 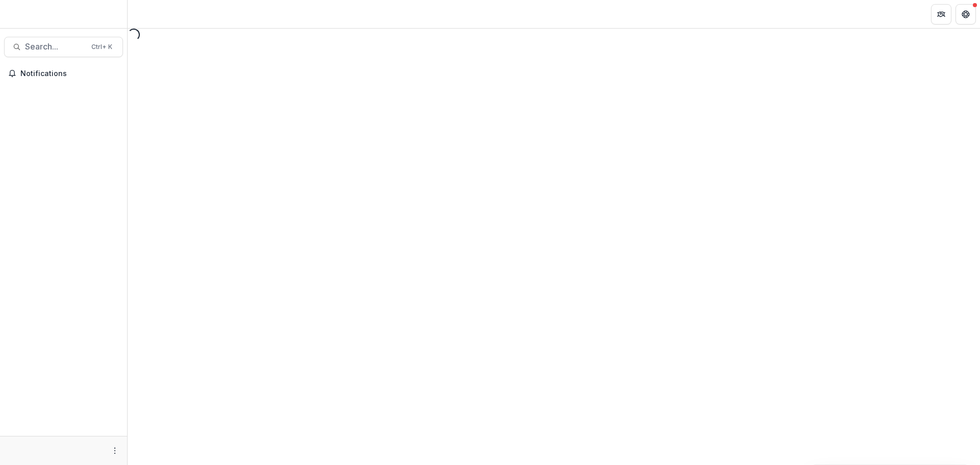 What do you see at coordinates (941, 14) in the screenshot?
I see `button: Partners` at bounding box center [941, 14].